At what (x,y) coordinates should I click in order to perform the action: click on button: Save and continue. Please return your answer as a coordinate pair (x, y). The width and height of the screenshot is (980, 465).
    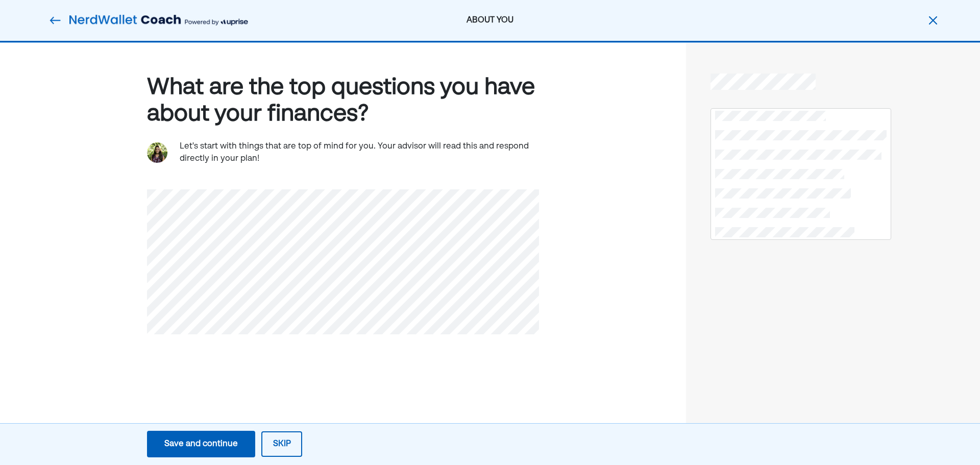
    Looking at the image, I should click on (201, 444).